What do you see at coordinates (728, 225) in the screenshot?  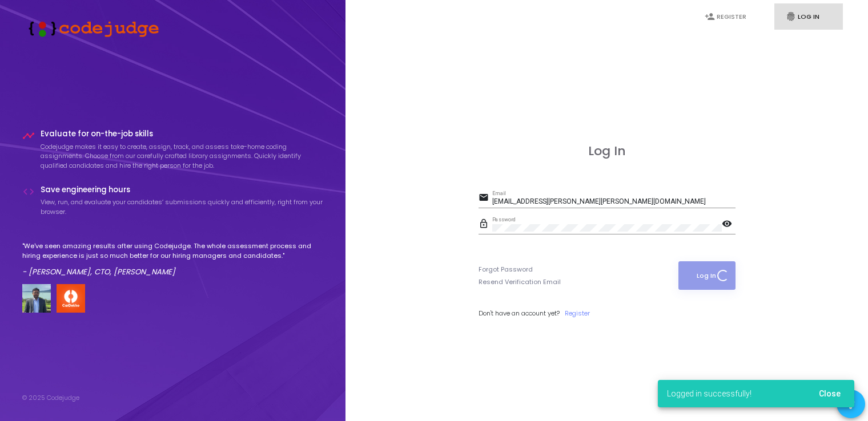 I see `mat-icon: visibility` at bounding box center [728, 225].